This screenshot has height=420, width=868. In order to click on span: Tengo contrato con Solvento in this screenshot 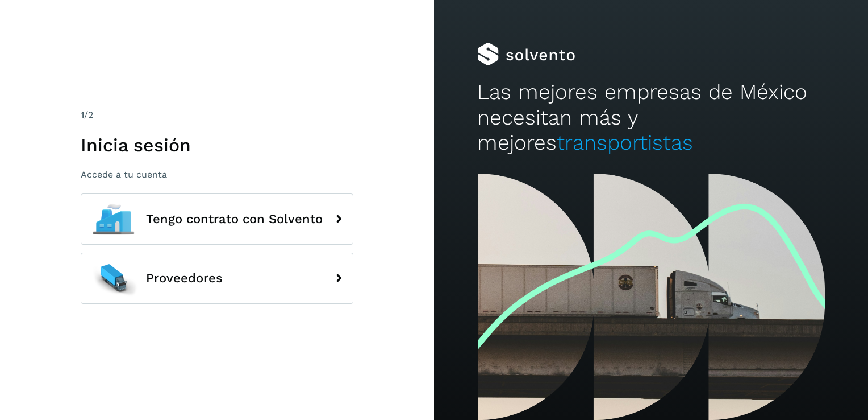, I will do `click(234, 219)`.